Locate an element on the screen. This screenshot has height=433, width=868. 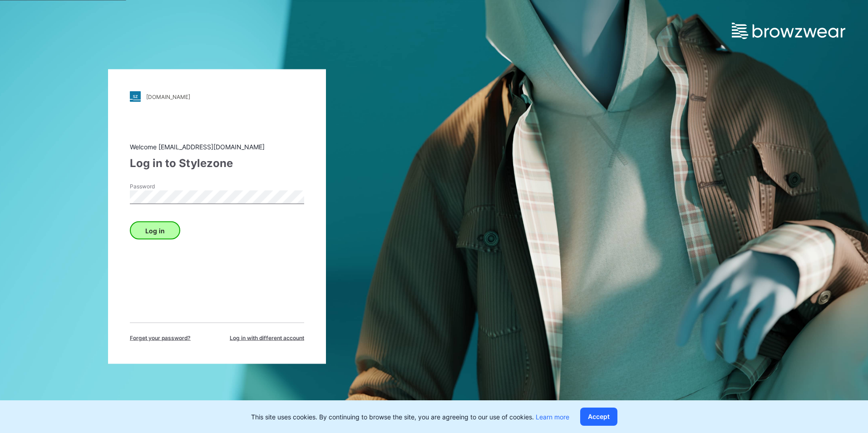
img: browzwear-logo.e42bd6dac1945053ebaf764b6aa21510.svg is located at coordinates (789, 31).